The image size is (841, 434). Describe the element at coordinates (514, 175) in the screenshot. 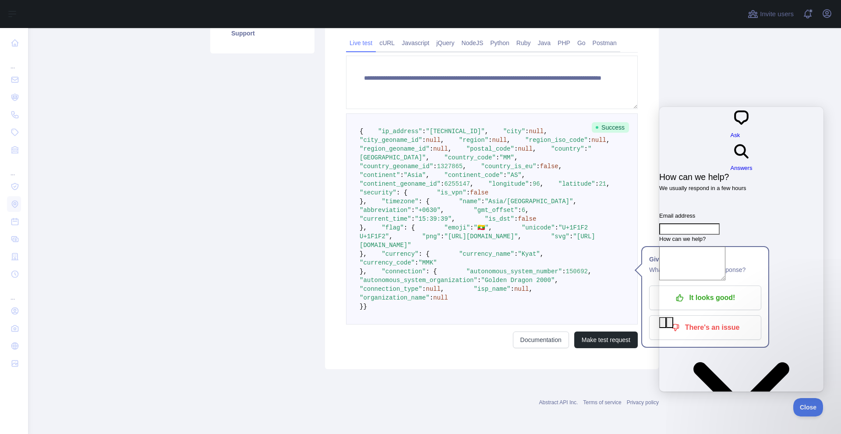

I see `span: "AS"` at that location.